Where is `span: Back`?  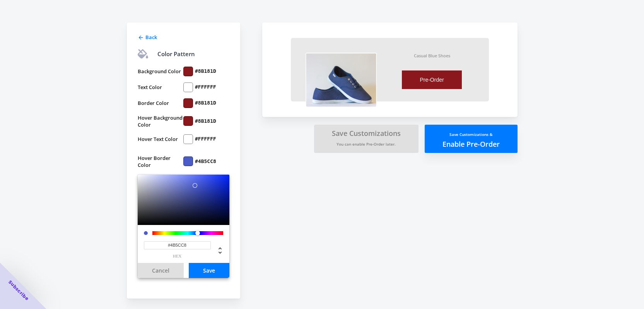 span: Back is located at coordinates (151, 37).